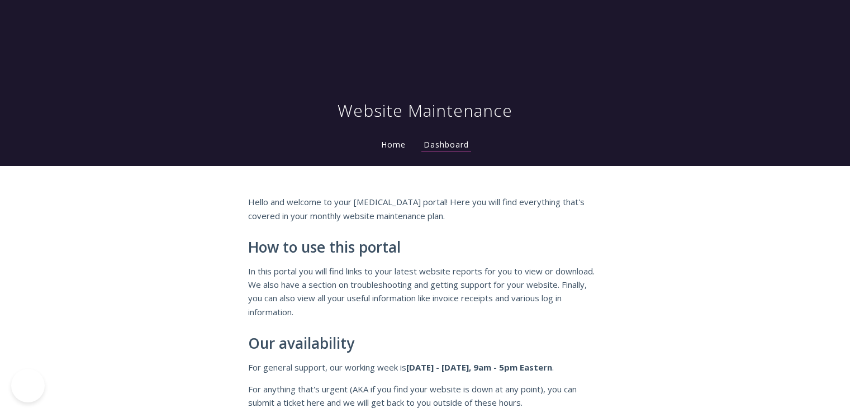  Describe the element at coordinates (425, 367) in the screenshot. I see `p: For general support, our working week is .` at that location.